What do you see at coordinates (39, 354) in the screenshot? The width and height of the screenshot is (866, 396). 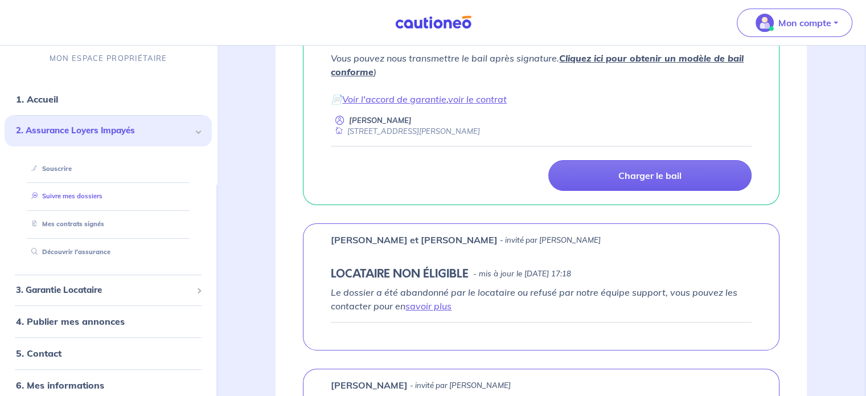 I see `a: 5. Contact` at bounding box center [39, 354].